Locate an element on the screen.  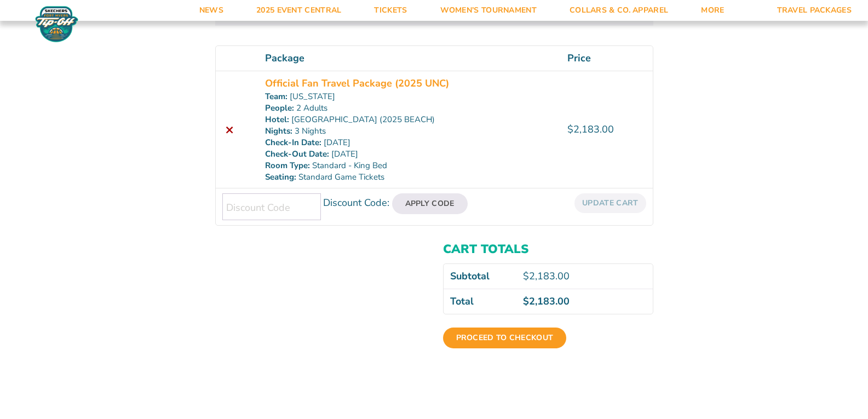
button: Update cart is located at coordinates (610, 203).